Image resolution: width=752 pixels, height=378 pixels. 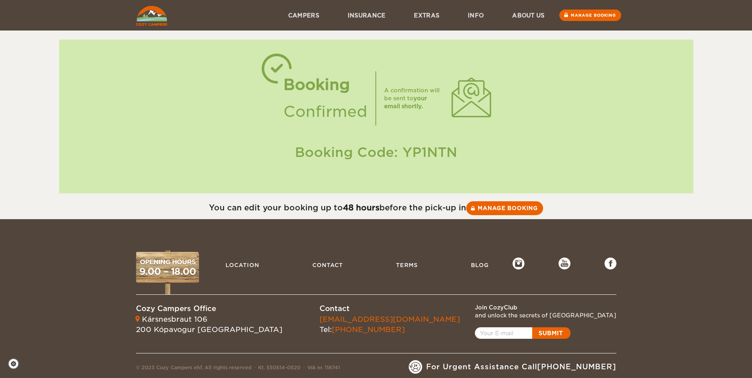 I want to click on div: Tel:, so click(x=390, y=324).